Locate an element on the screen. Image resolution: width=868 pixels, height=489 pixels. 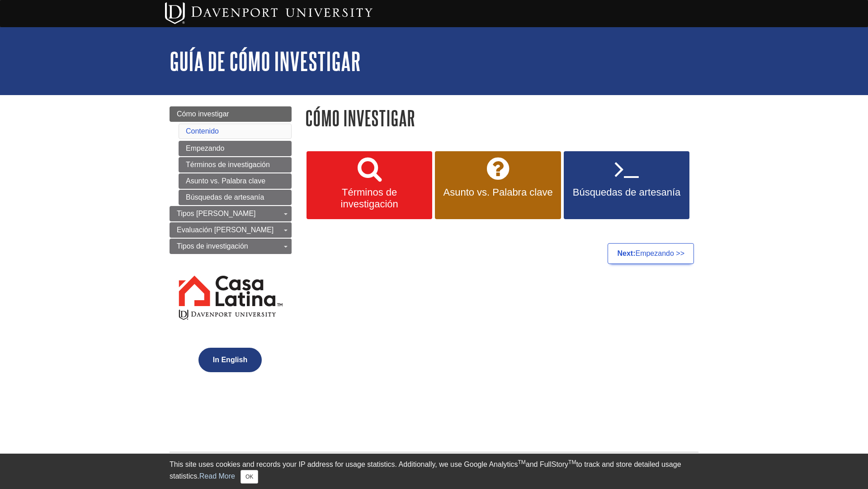
span: Términos de investigación is located at coordinates (369, 198).